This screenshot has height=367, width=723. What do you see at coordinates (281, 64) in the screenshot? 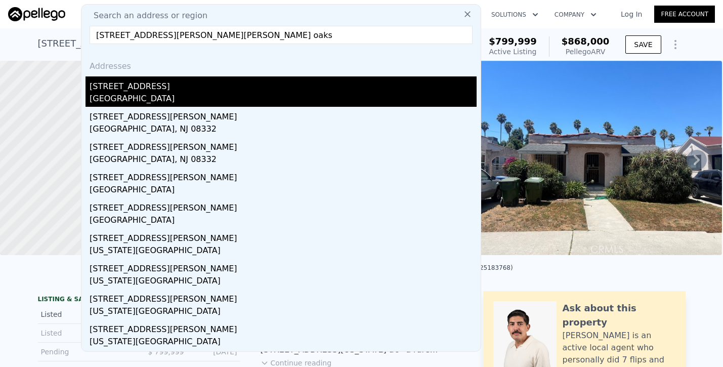
I see `div: Addresses` at bounding box center [281, 64].